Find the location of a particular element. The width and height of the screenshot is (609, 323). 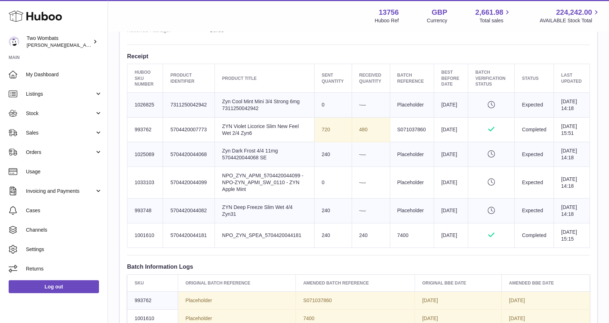

span: 224,242.00 is located at coordinates (574, 12).